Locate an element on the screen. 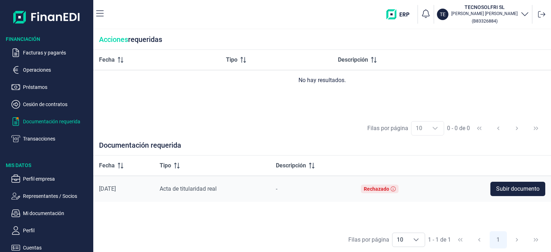  div: No hay resultados. is located at coordinates (322, 80).